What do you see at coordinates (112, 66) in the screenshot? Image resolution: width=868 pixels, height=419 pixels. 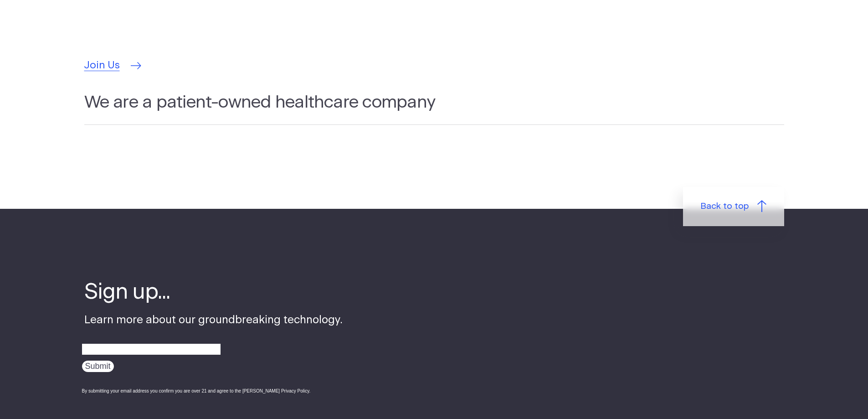 I see `a: Join Us` at bounding box center [112, 66].